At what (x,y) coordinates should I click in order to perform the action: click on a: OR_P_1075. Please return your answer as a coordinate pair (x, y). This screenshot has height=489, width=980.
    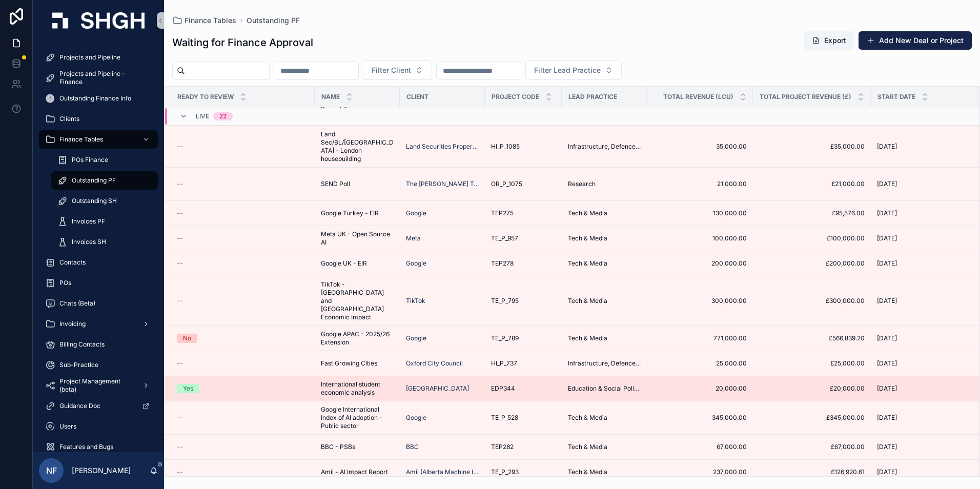
    Looking at the image, I should click on (523, 184).